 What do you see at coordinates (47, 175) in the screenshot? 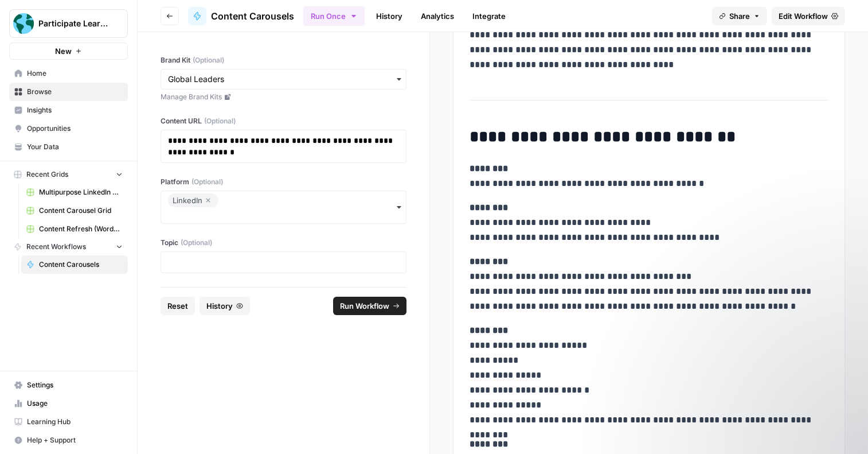
I see `span: Recent Grids` at bounding box center [47, 175].